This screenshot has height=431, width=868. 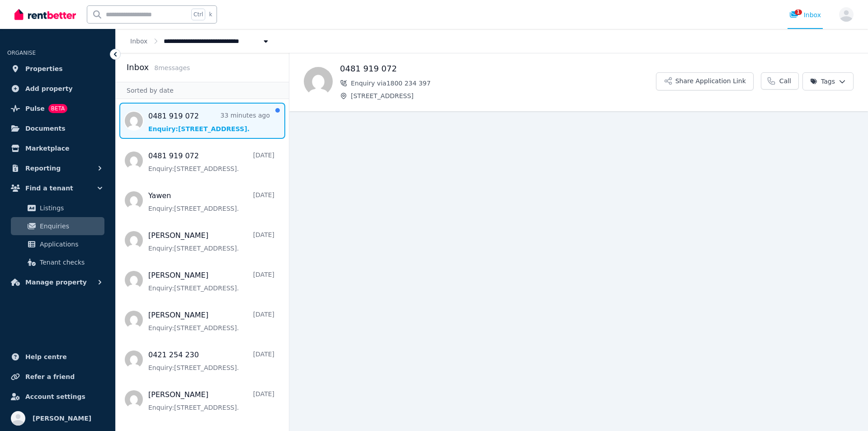 I want to click on span: Pulse, so click(x=35, y=108).